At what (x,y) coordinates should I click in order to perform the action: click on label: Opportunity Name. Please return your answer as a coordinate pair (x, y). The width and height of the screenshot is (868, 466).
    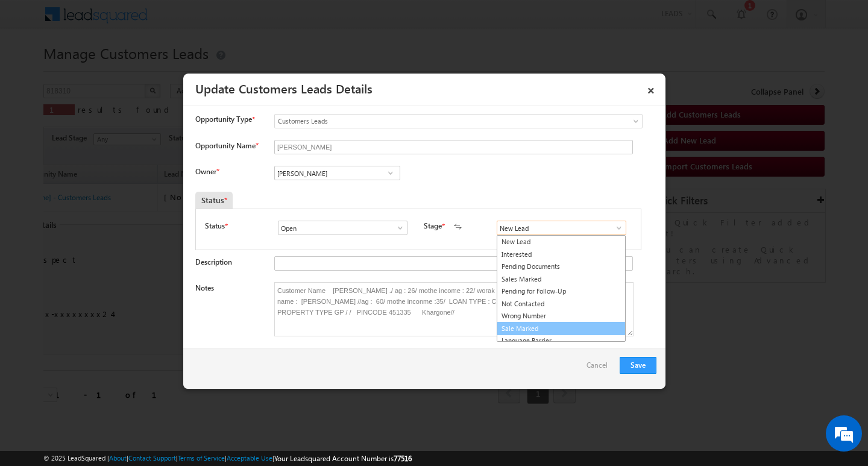
    Looking at the image, I should click on (227, 145).